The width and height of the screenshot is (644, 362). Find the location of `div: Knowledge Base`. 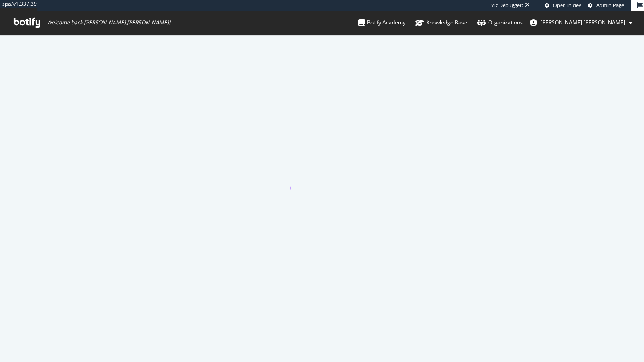

div: Knowledge Base is located at coordinates (441, 22).